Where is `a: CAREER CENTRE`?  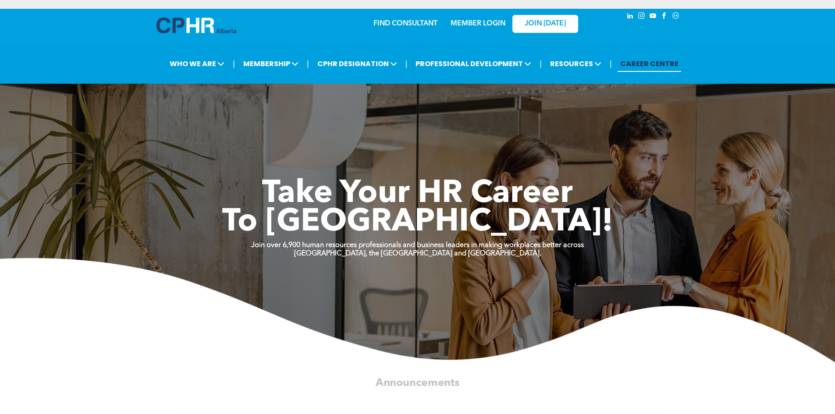 a: CAREER CENTRE is located at coordinates (649, 64).